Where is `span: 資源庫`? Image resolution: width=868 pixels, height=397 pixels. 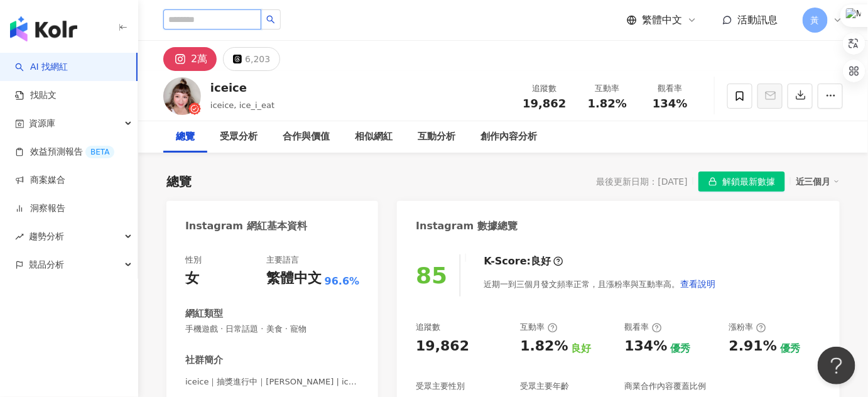
span: 資源庫 is located at coordinates (42, 123).